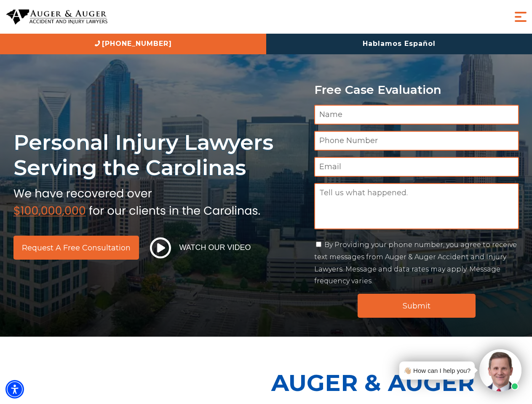 This screenshot has height=404, width=532. Describe the element at coordinates (501, 370) in the screenshot. I see `img: Intaker widget Avatar` at that location.